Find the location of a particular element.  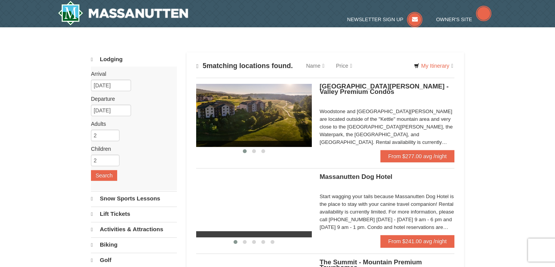

a: From $277.00 avg /night is located at coordinates (417, 156).